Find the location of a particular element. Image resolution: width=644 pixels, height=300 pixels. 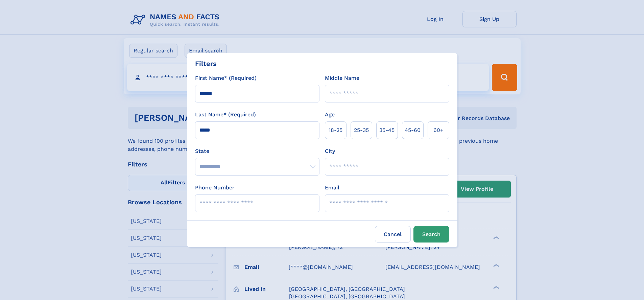

label: Email is located at coordinates (332, 188).